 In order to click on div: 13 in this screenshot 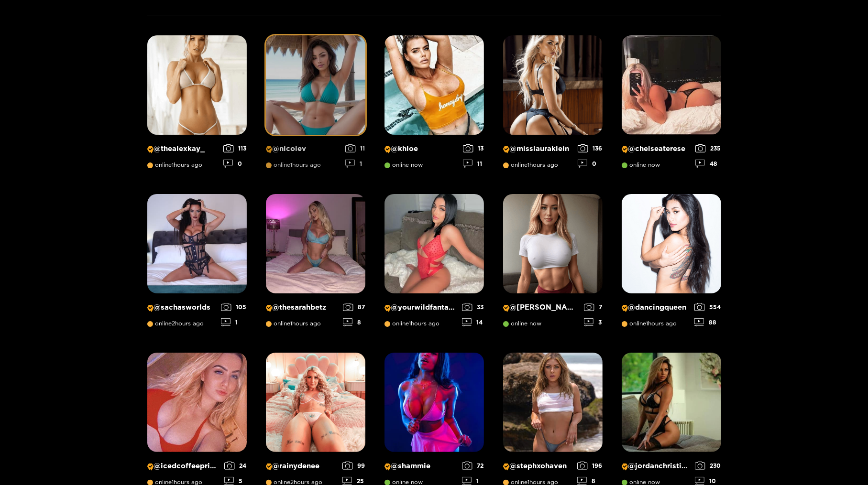, I will do `click(473, 148)`.